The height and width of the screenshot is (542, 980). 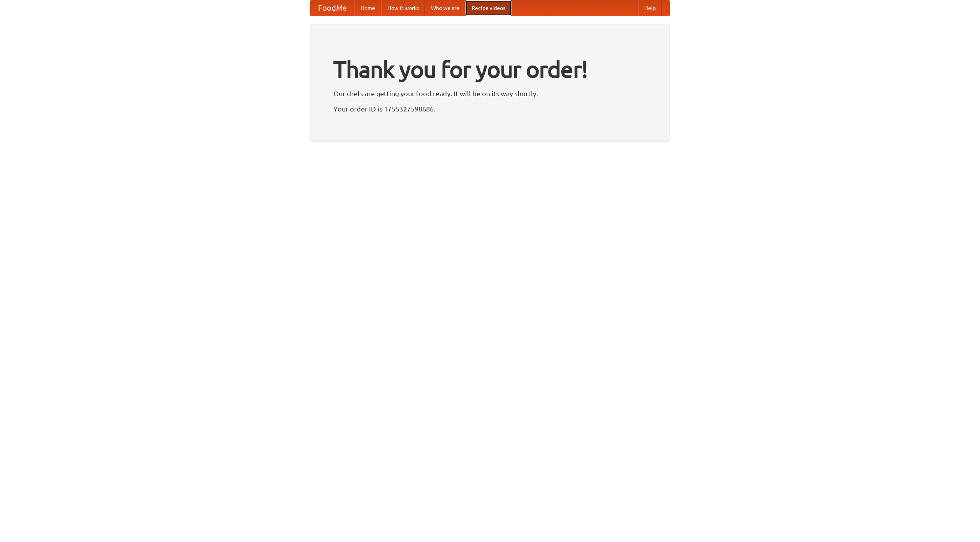 What do you see at coordinates (490, 69) in the screenshot?
I see `h1: Thank you for your order!` at bounding box center [490, 69].